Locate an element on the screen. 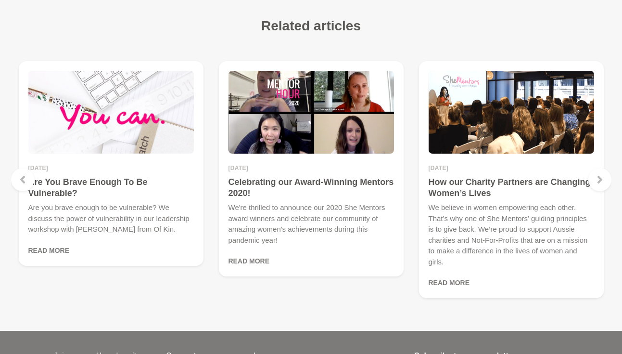  p: We're thrilled to announce our 2020 She Mentors award winners and celebrate our community of amaz... is located at coordinates (311, 224).